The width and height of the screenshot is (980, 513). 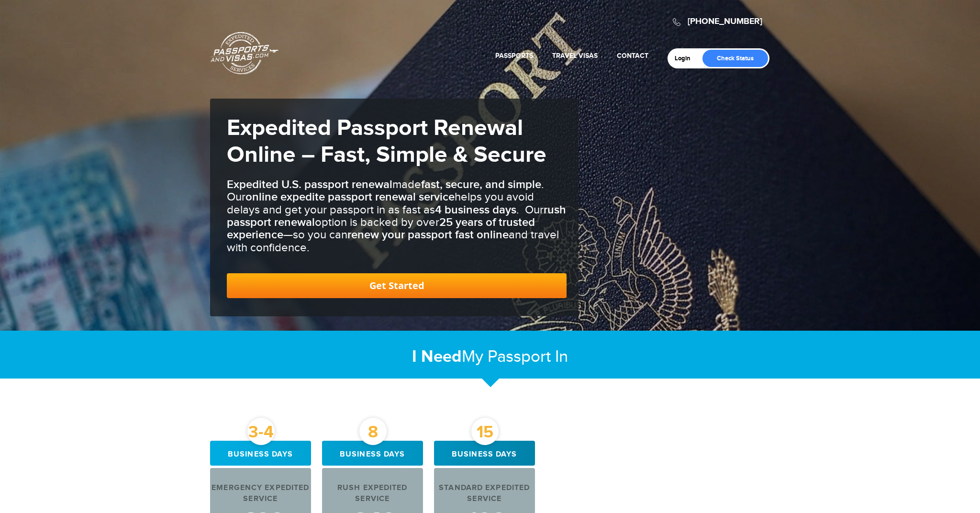 What do you see at coordinates (481, 184) in the screenshot?
I see `b: fast, secure, and simple` at bounding box center [481, 184].